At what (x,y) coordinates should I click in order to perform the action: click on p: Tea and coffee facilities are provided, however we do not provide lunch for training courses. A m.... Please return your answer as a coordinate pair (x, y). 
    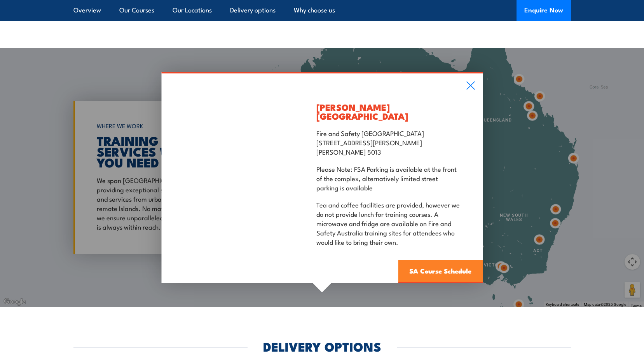
    Looking at the image, I should click on (389, 223).